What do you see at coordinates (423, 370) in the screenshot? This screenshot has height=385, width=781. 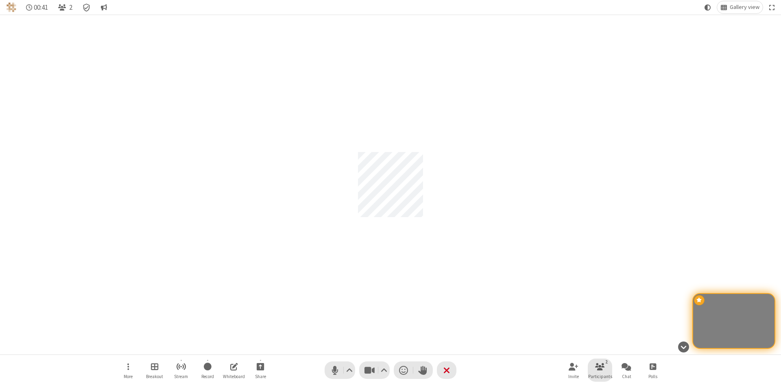 I see `button: Raise hand` at bounding box center [423, 370].